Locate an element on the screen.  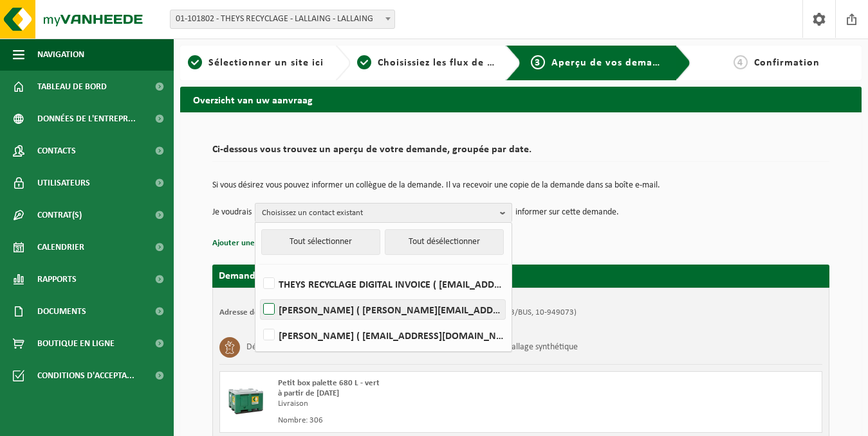
button: Tout sélectionner is located at coordinates (320, 242).